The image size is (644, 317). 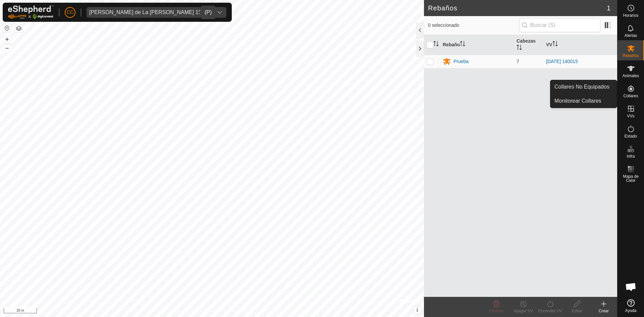 I want to click on a: Monitorear Collares, so click(x=583, y=101).